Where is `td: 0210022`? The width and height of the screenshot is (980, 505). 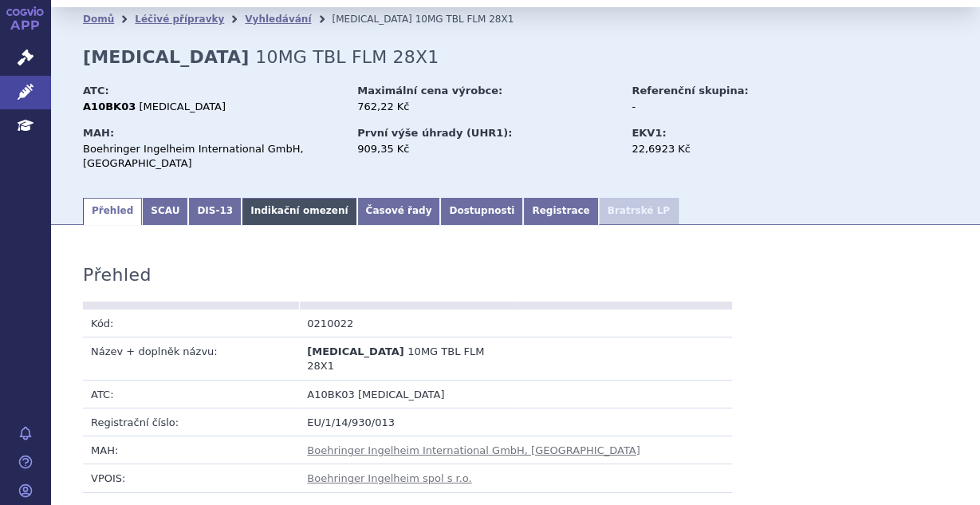 td: 0210022 is located at coordinates (406, 323).